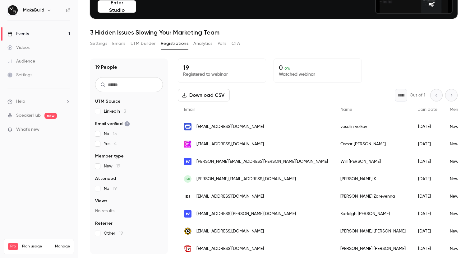  What do you see at coordinates (188, 248) in the screenshot?
I see `img: asite.com` at bounding box center [188, 248].